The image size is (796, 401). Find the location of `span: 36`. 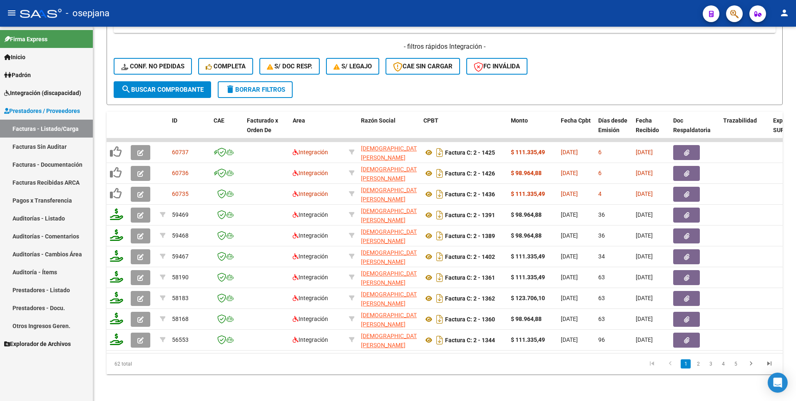

span: 36 is located at coordinates (602, 214).